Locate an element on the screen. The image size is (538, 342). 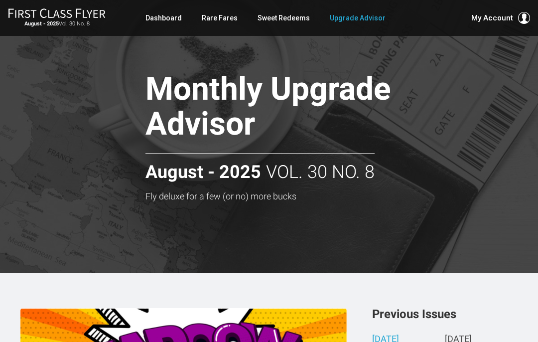
img: First Class Flyer is located at coordinates (57, 13).